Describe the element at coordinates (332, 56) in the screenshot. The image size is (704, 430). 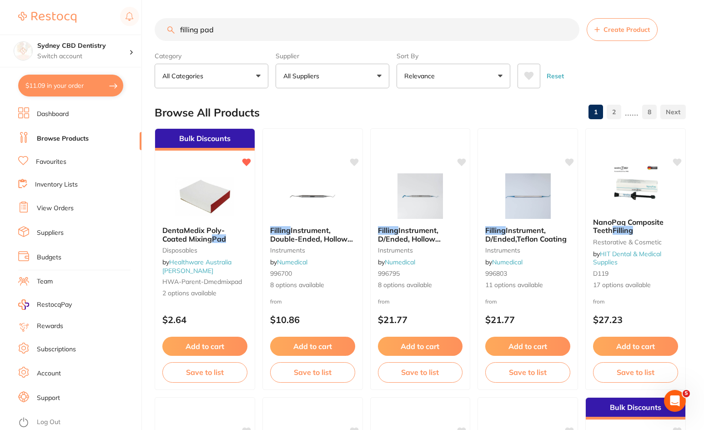
I see `label: Supplier` at that location.